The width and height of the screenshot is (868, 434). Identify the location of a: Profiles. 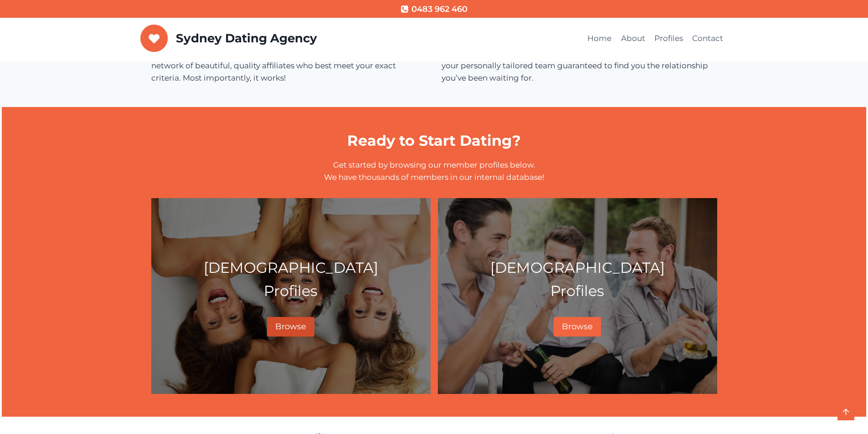
(668, 39).